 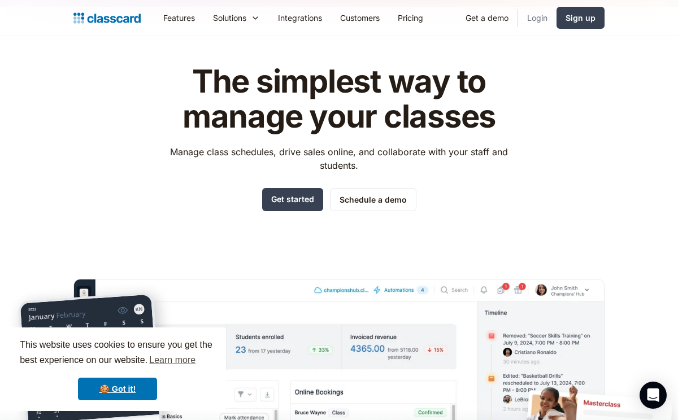 I want to click on a: Pricing, so click(x=410, y=18).